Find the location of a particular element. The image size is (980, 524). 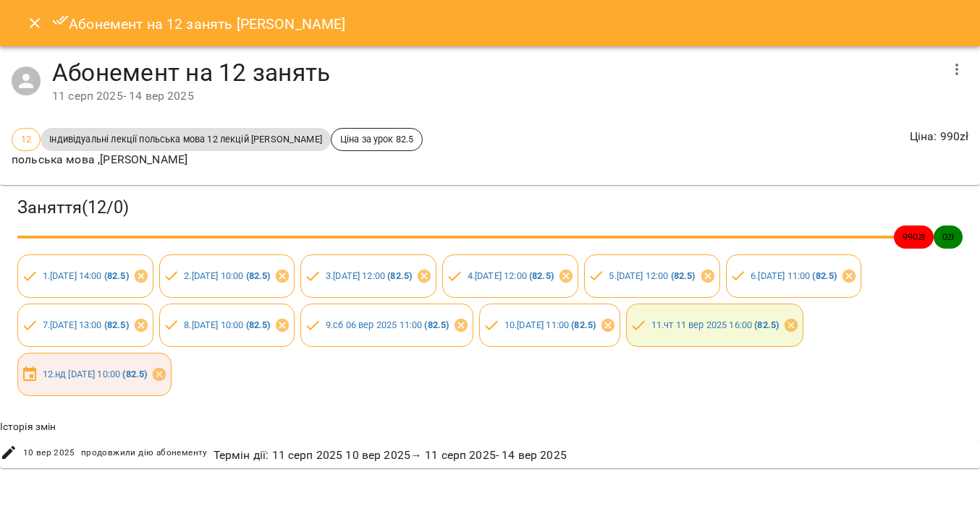

h4: Абонемент на 12 занять is located at coordinates (495, 72).